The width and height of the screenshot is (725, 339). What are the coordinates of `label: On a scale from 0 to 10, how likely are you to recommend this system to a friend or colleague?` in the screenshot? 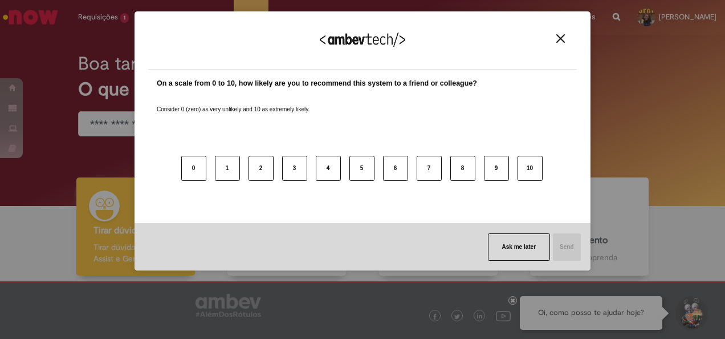 It's located at (317, 83).